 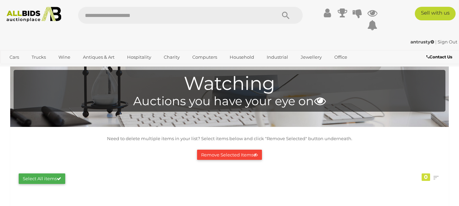 I want to click on div: 0, so click(x=426, y=177).